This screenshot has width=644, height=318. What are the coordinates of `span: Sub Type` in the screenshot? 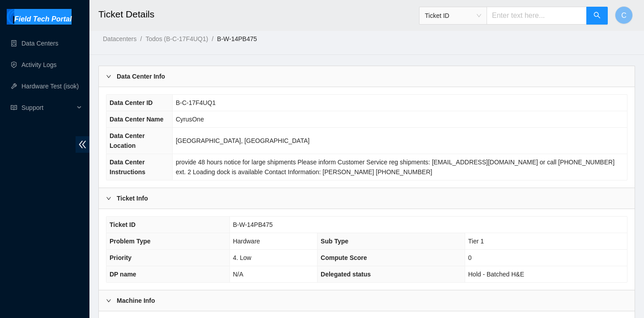 It's located at (335, 241).